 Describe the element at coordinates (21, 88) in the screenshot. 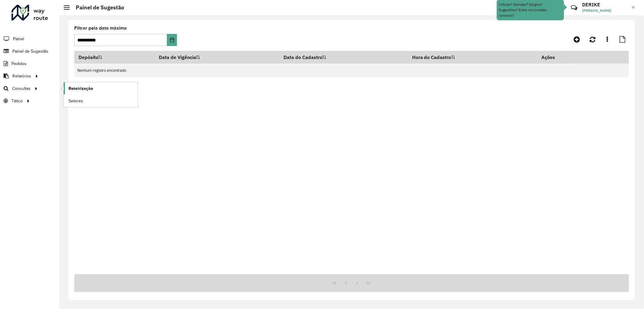

I see `span: Consultas` at that location.